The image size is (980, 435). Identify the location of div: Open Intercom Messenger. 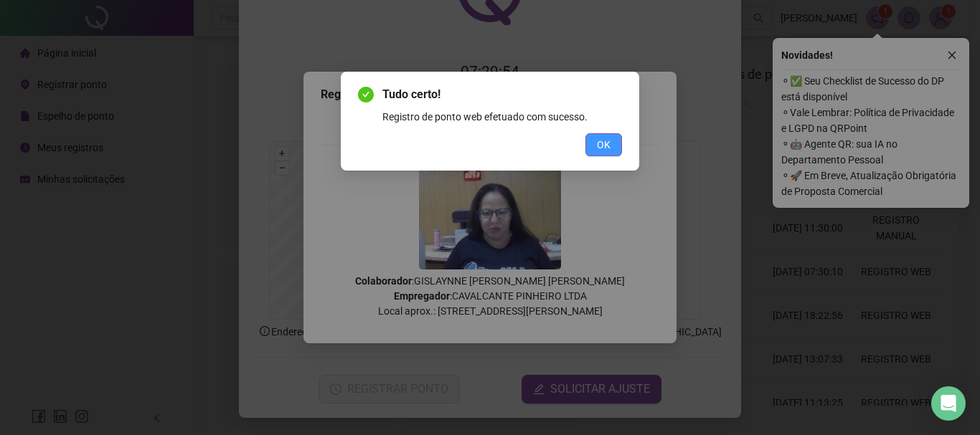
(948, 404).